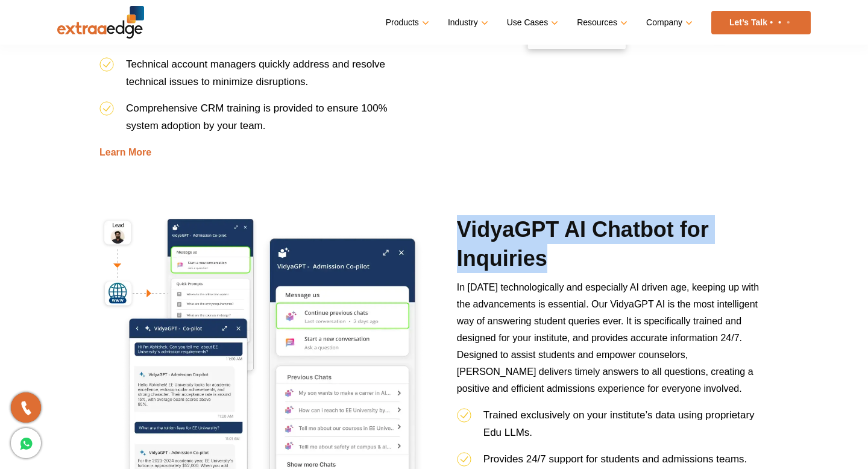 The height and width of the screenshot is (469, 868). Describe the element at coordinates (613, 247) in the screenshot. I see `h2: VidyaGPT AI Chatbot for Inquiries` at that location.